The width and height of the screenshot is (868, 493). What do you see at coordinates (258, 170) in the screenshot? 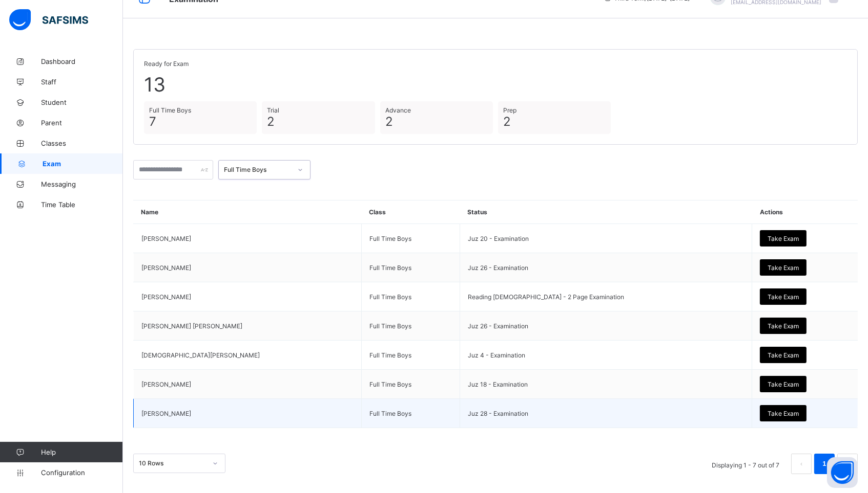
I see `div: Full Time Boys` at bounding box center [258, 170].